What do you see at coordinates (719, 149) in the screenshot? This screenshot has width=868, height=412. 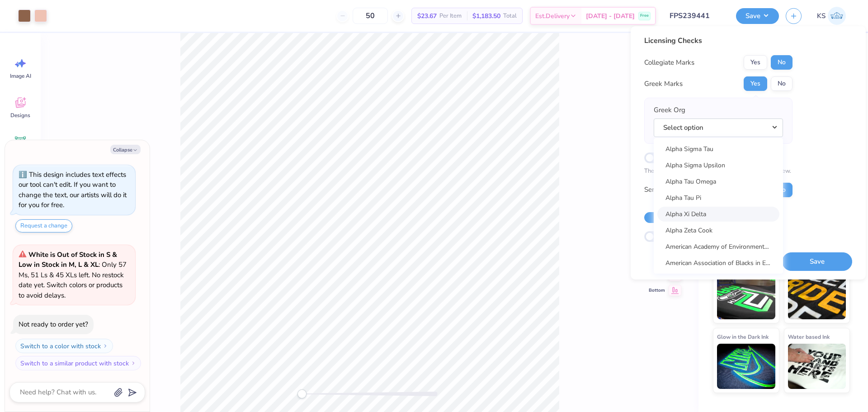 I see `a: Alpha Sigma Tau` at bounding box center [719, 149].